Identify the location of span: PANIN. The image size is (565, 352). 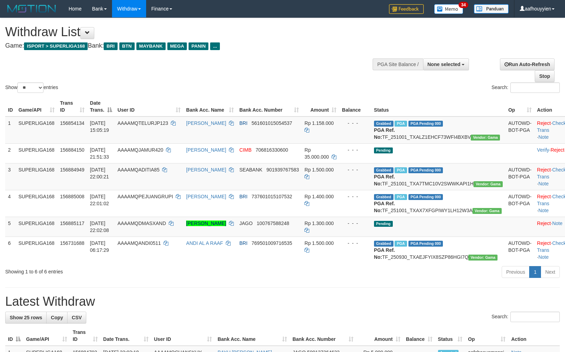
(198, 46).